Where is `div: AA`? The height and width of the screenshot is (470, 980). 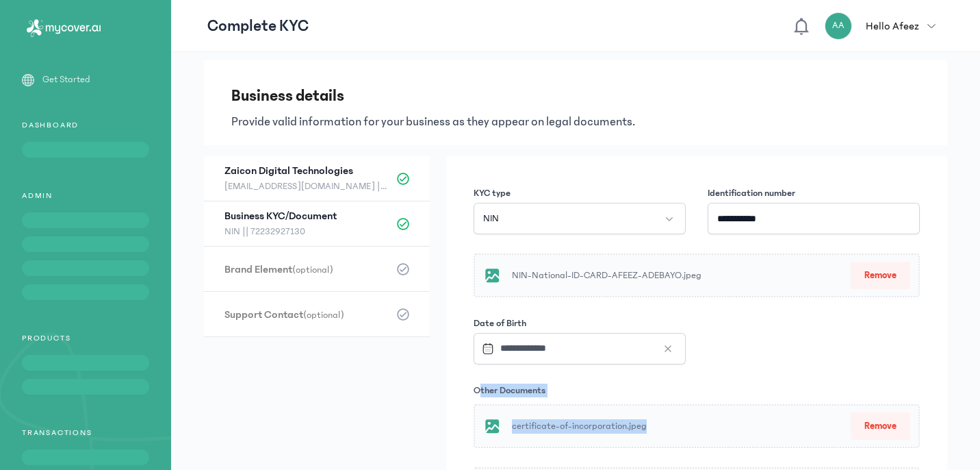 div: AA is located at coordinates (839, 26).